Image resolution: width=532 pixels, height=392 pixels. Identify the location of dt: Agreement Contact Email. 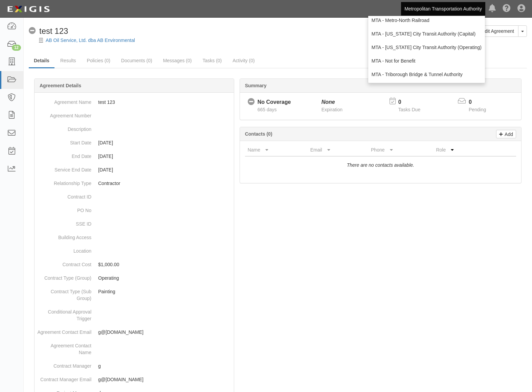
(64, 330).